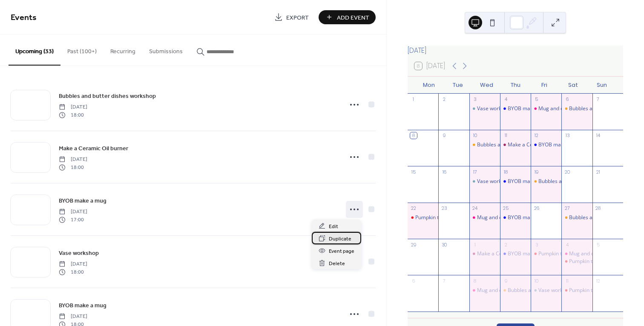 The width and height of the screenshot is (644, 326). Describe the element at coordinates (598, 208) in the screenshot. I see `div: 28` at that location.